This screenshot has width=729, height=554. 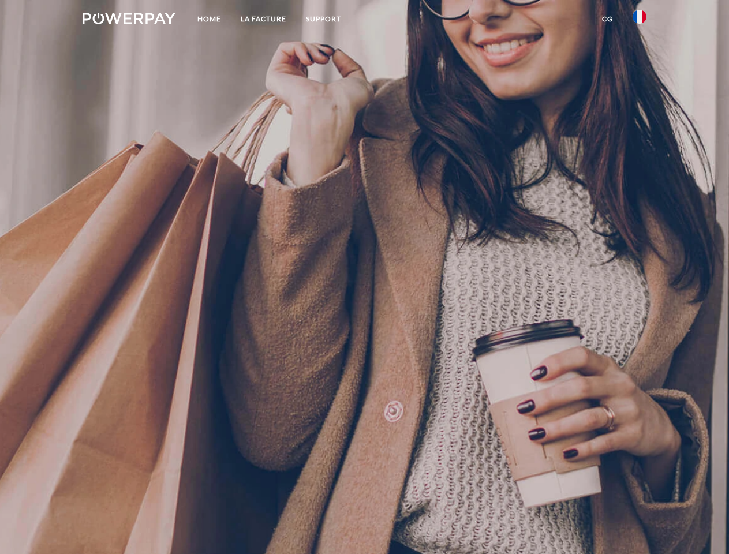 I want to click on a: Home, so click(x=209, y=19).